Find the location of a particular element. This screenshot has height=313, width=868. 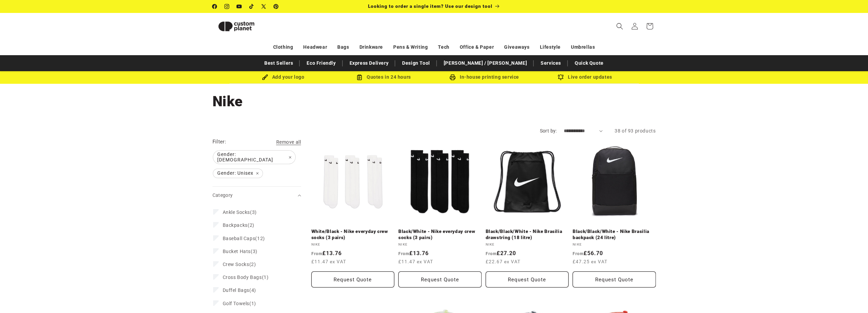

span: 38 of 93 products is located at coordinates (635, 131).